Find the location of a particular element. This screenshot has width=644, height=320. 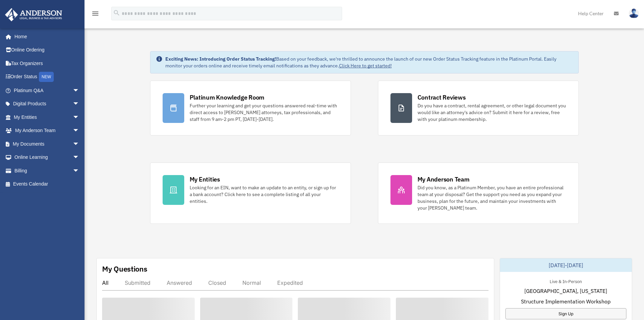

a: Tax Organizers is located at coordinates (47, 63).